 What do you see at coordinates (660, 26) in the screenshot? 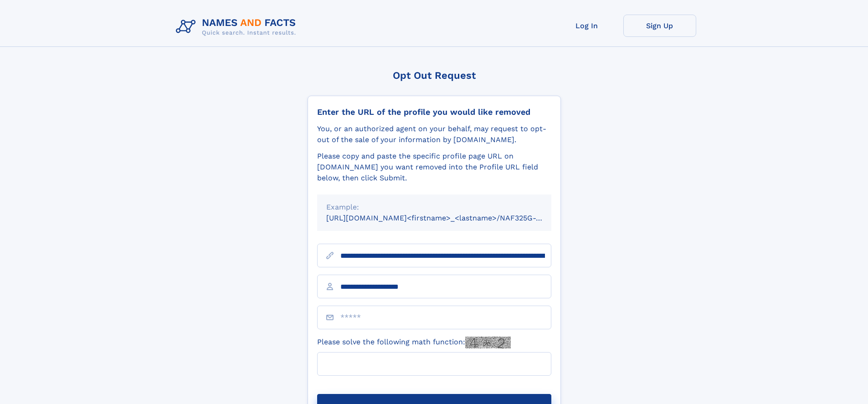
I see `a: Sign Up` at bounding box center [660, 26].